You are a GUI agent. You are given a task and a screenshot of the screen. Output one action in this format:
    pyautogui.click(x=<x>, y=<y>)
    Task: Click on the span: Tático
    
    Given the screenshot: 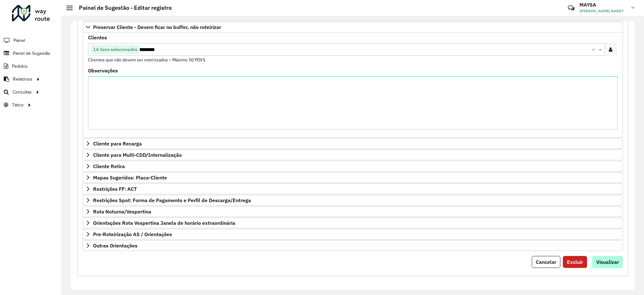 What is the action you would take?
    pyautogui.click(x=18, y=105)
    